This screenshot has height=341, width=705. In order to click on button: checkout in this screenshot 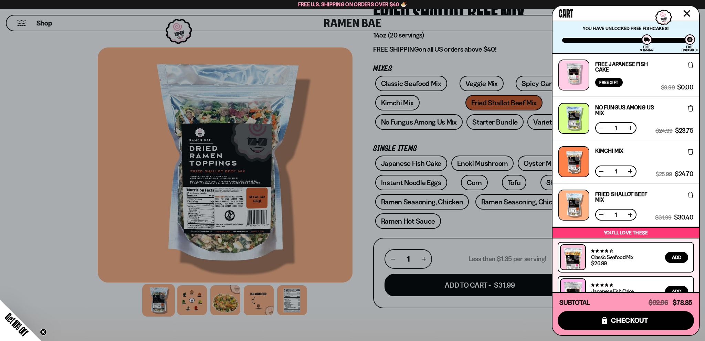, I will do `click(625, 320)`.